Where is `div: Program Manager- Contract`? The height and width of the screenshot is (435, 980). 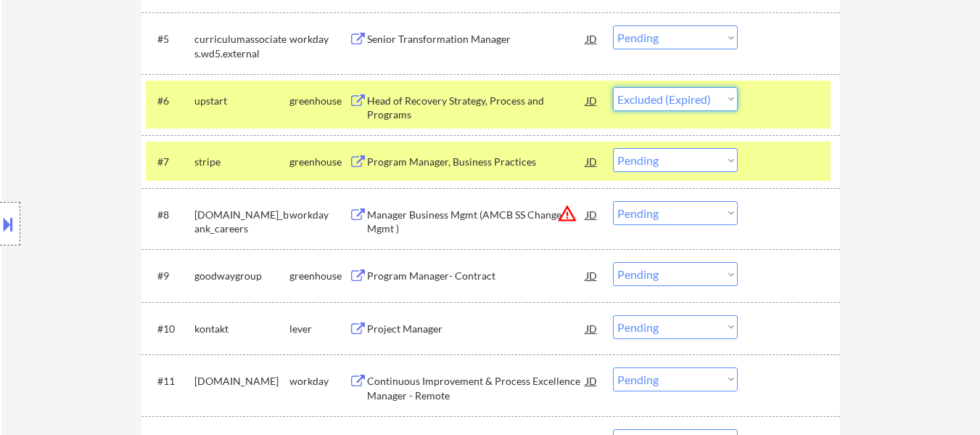
div: Program Manager- Contract is located at coordinates (477, 276).